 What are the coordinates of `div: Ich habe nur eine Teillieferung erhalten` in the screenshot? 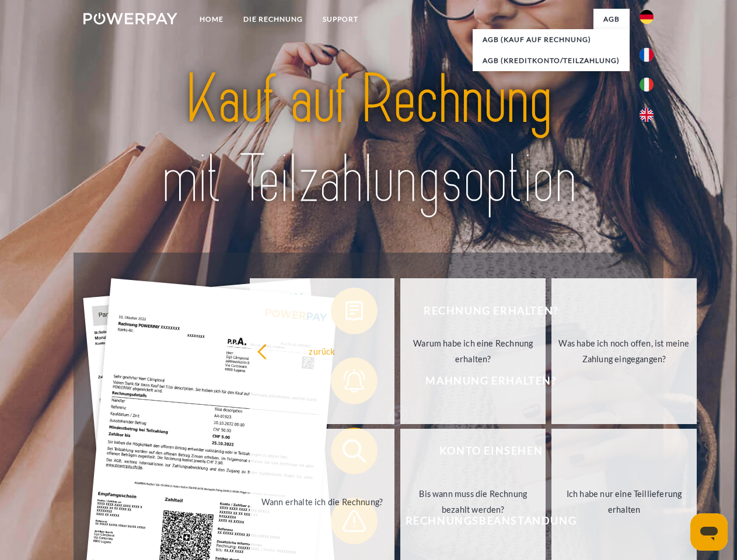 It's located at (624, 502).